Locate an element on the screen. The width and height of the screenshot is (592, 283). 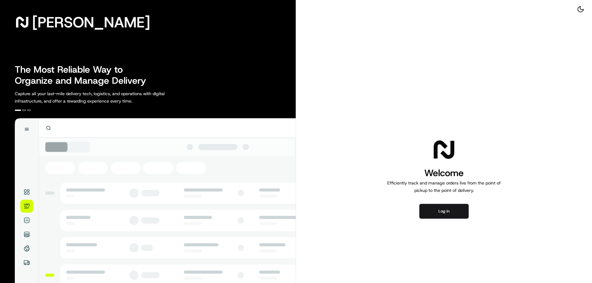
p: Capture all your last-mile delivery tech, logistics, and operations with digital infrastructure, ... is located at coordinates (104, 97).